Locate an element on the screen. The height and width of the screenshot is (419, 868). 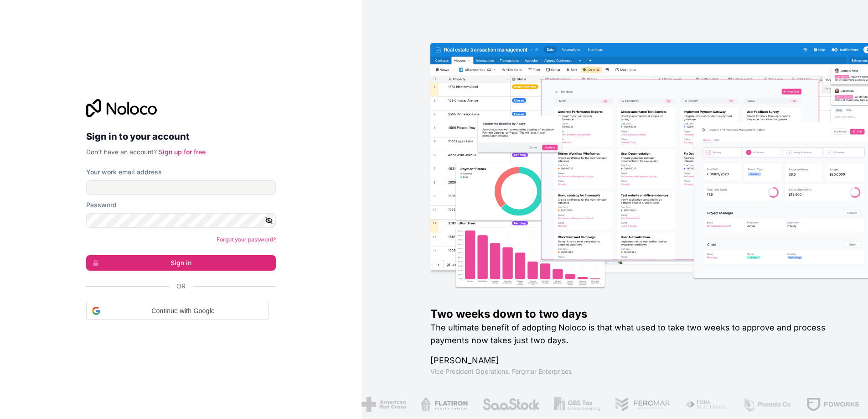
img: /assets/saastock-C6Zbiodz.png is located at coordinates (511, 404).